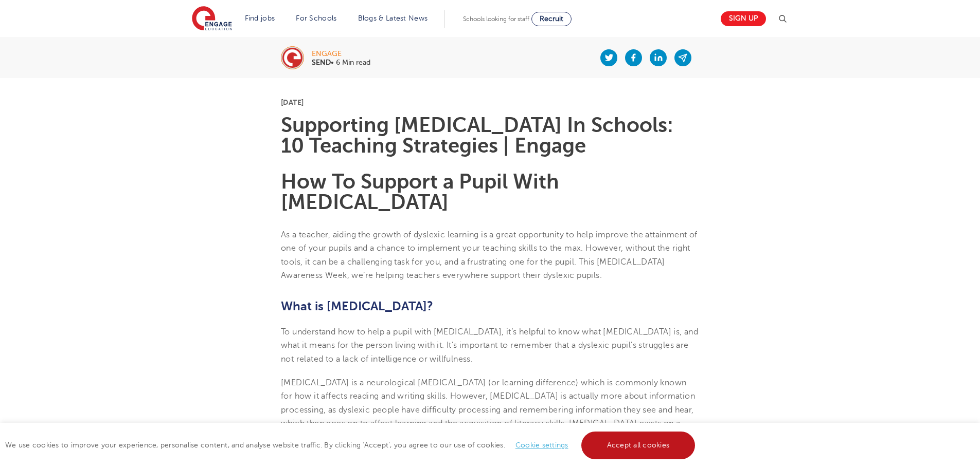 The height and width of the screenshot is (468, 980). I want to click on a: Cookie settings, so click(542, 445).